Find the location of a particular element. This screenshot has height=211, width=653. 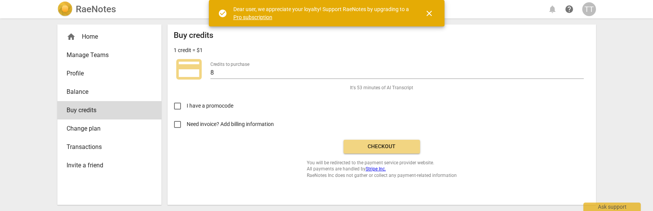

a: Profile is located at coordinates (109, 73).